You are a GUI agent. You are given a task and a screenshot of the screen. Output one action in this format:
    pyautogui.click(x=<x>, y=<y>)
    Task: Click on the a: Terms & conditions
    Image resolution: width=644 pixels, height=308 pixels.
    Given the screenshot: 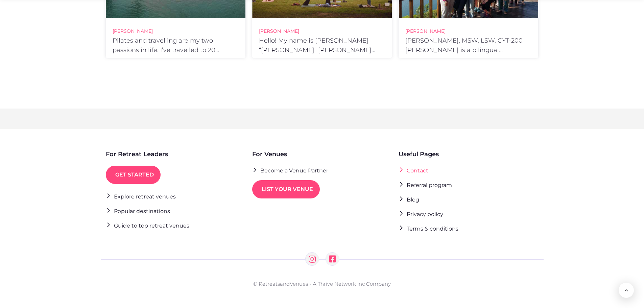 What is the action you would take?
    pyautogui.click(x=428, y=228)
    